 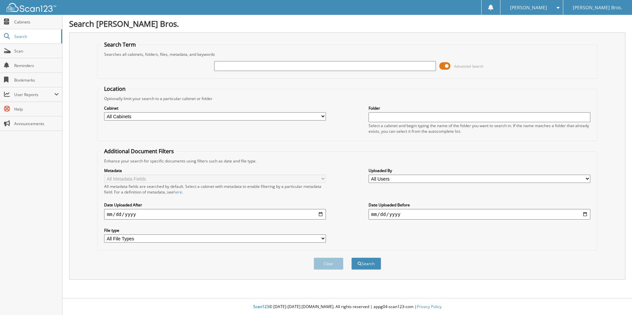 What do you see at coordinates (479, 171) in the screenshot?
I see `label: Uploaded By` at bounding box center [479, 171].